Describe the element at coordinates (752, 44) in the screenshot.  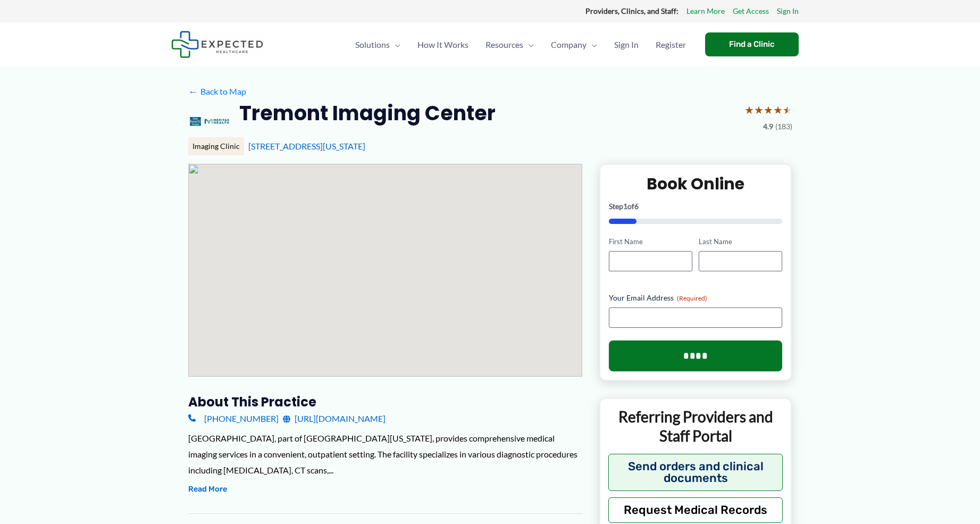
I see `div: Find a Clinic` at that location.